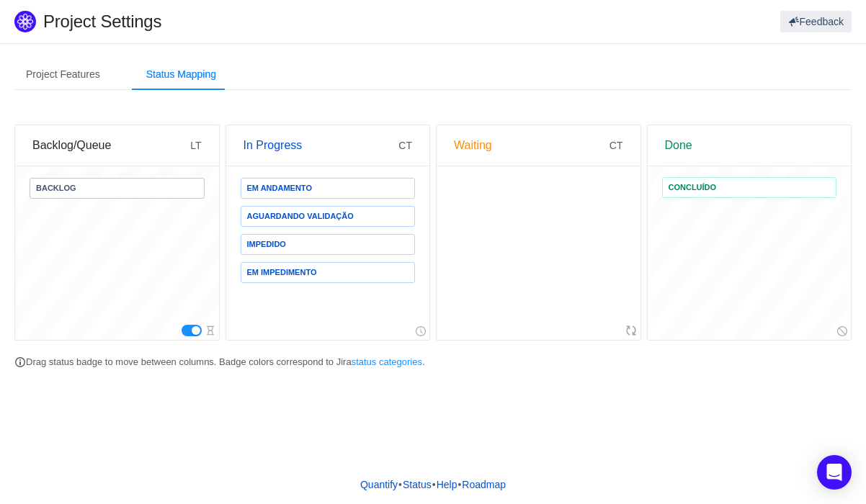  What do you see at coordinates (484, 485) in the screenshot?
I see `a: Roadmap` at bounding box center [484, 485].